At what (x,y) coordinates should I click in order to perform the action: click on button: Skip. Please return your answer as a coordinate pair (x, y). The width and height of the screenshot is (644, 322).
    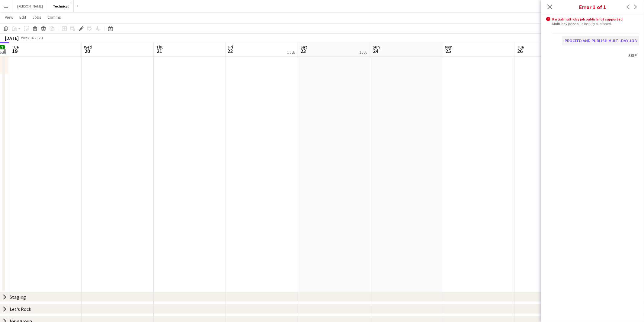
    Looking at the image, I should click on (633, 55).